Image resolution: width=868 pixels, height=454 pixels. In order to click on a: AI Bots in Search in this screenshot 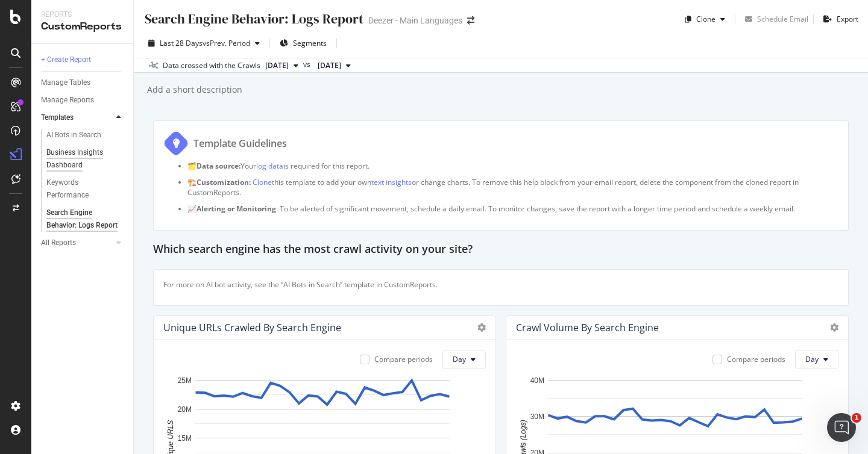, I will do `click(85, 135)`.